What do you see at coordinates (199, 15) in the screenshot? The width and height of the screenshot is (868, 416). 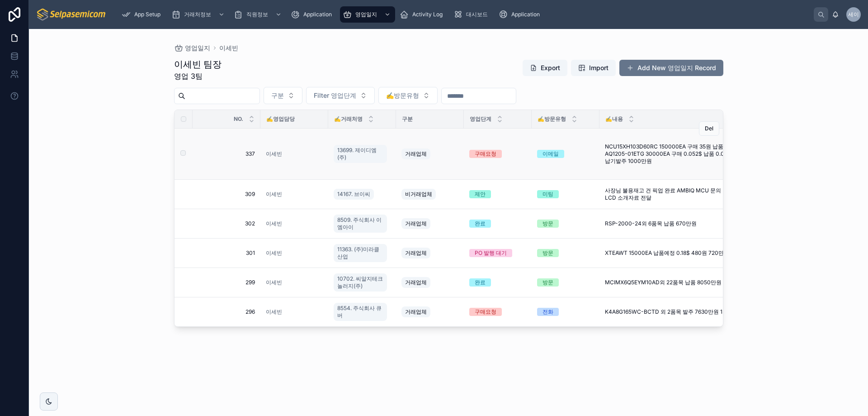 I see `a: 거래처정보` at bounding box center [199, 15].